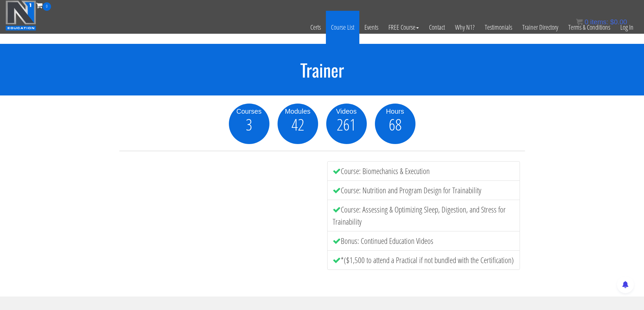 Image resolution: width=644 pixels, height=310 pixels. Describe the element at coordinates (396, 111) in the screenshot. I see `div: Hours` at that location.